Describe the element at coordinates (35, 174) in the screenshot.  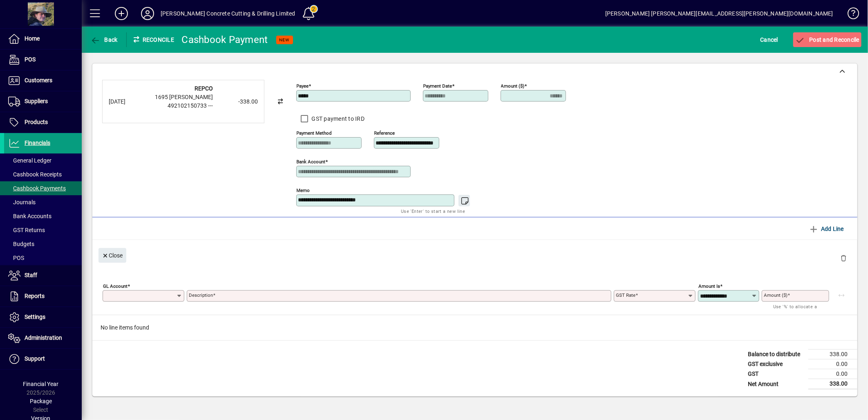
I see `span: Cashbook Receipts` at that location.